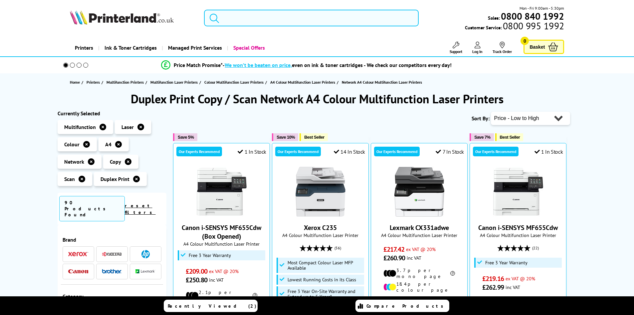 This screenshot has height=315, width=634. I want to click on span: A4 Colour Multifunction Laser Printers, so click(303, 82).